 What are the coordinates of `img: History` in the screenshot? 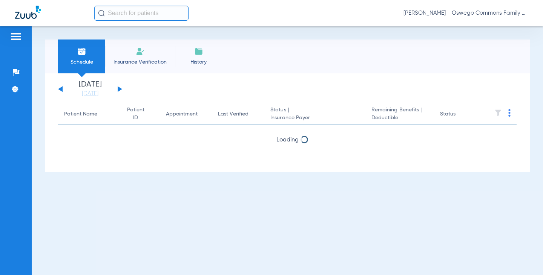 It's located at (199, 52).